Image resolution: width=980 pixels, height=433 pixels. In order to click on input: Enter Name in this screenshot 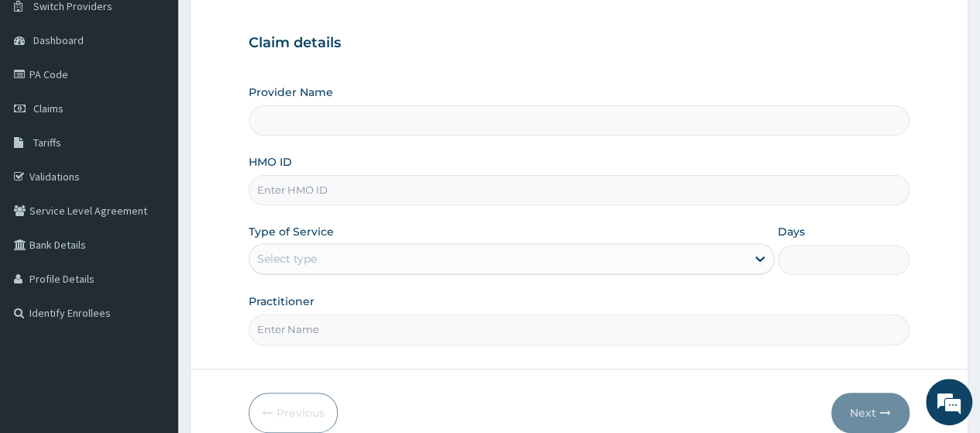, I will do `click(578, 330)`.